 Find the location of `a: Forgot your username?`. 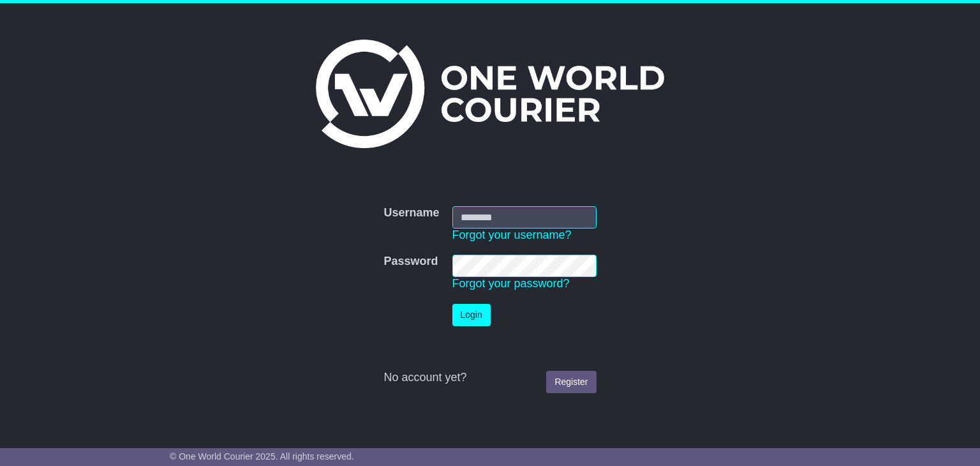

a: Forgot your username? is located at coordinates (511, 235).